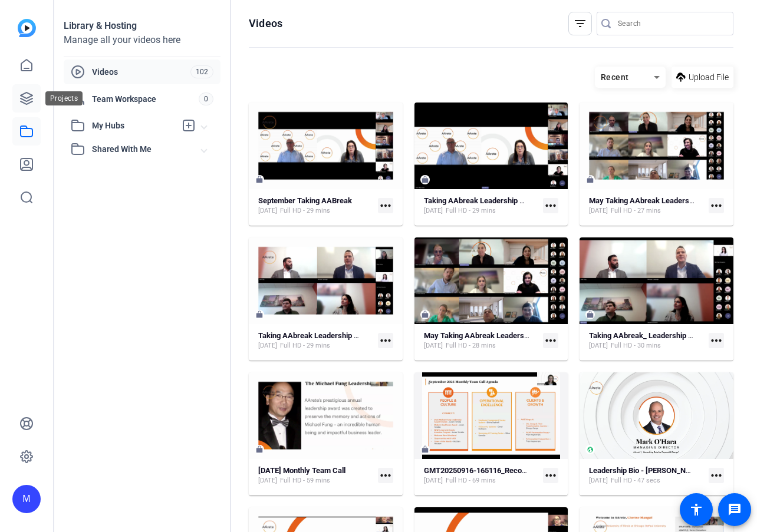 This screenshot has width=757, height=532. Describe the element at coordinates (145, 99) in the screenshot. I see `span: Team Workspace` at that location.